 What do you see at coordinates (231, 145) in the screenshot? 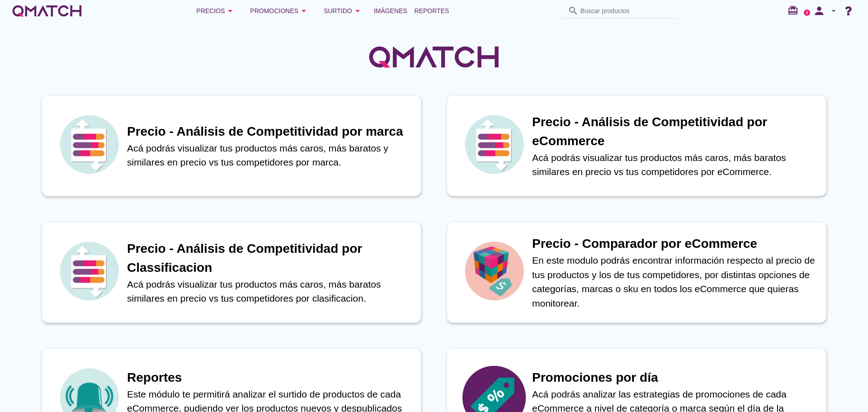
I see `a: iconPrecio - Análisis de Competitividad por marcaAcá podrás visualizar tus productos más caros, m...` at bounding box center [231, 145].